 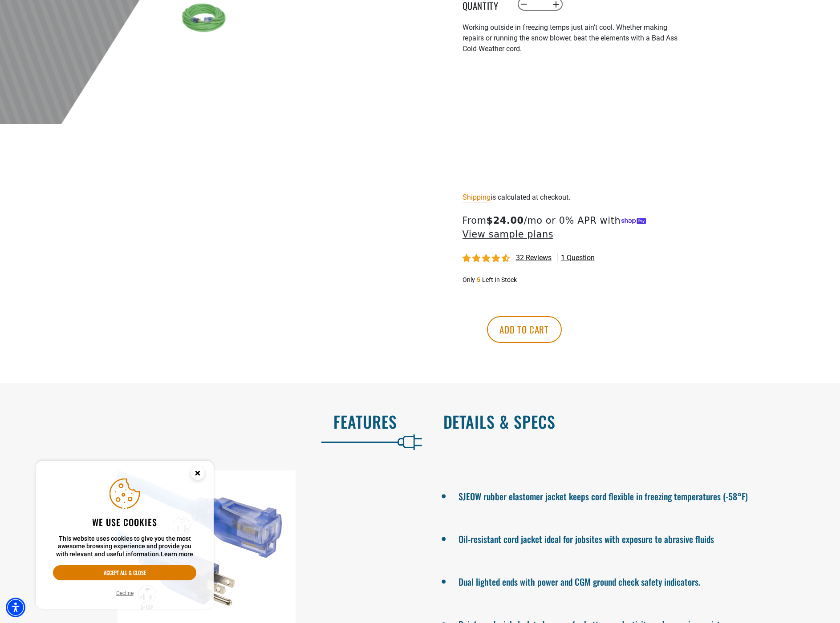 What do you see at coordinates (208, 422) in the screenshot?
I see `h2: Features` at bounding box center [208, 422].